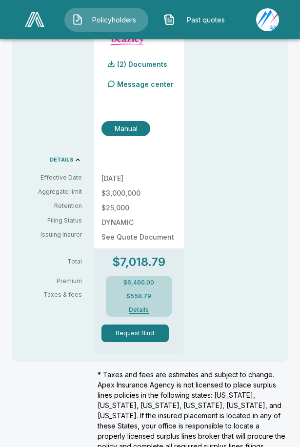  What do you see at coordinates (55, 281) in the screenshot?
I see `p: Premium` at bounding box center [55, 281].